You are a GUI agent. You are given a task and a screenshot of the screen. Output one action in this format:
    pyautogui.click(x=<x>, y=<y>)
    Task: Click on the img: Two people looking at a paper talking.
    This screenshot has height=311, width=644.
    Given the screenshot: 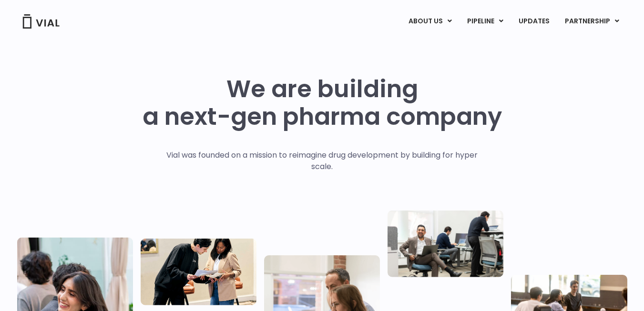 What is the action you would take?
    pyautogui.click(x=198, y=271)
    